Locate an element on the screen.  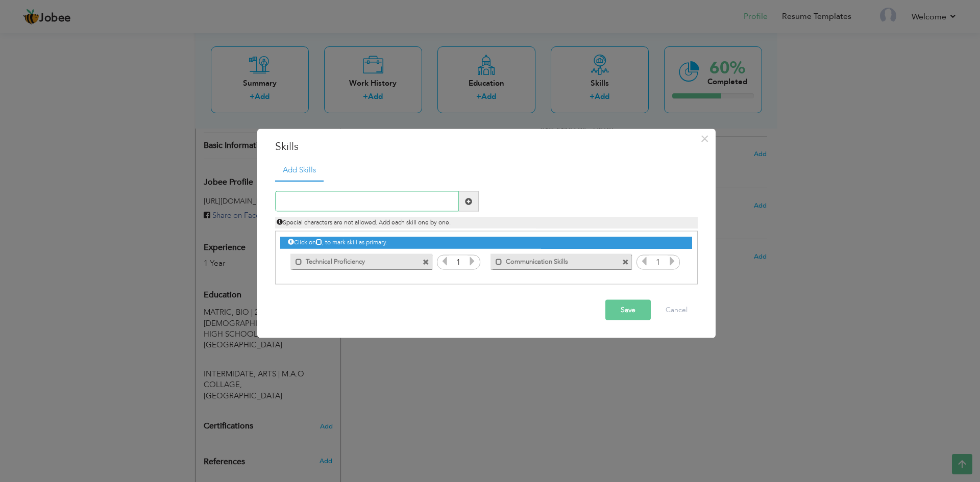
span: Special characters are not allowed. Add each skill one by one. is located at coordinates (363, 222).